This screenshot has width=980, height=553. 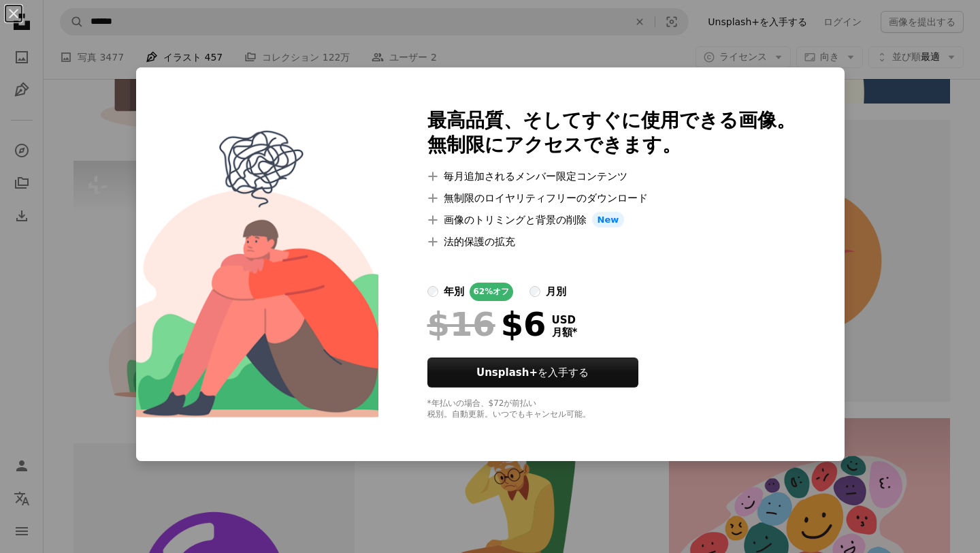 What do you see at coordinates (454, 292) in the screenshot?
I see `div: 年別` at bounding box center [454, 292].